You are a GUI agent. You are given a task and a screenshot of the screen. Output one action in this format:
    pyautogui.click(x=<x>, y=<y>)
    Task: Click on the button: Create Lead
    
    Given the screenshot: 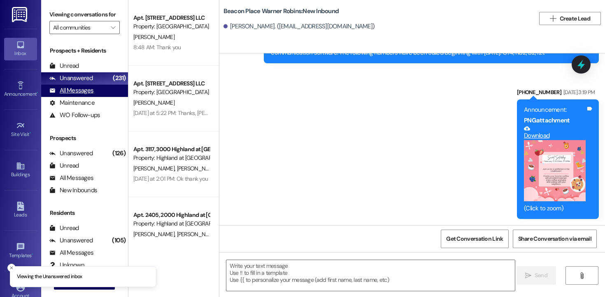 What is the action you would take?
    pyautogui.click(x=570, y=19)
    